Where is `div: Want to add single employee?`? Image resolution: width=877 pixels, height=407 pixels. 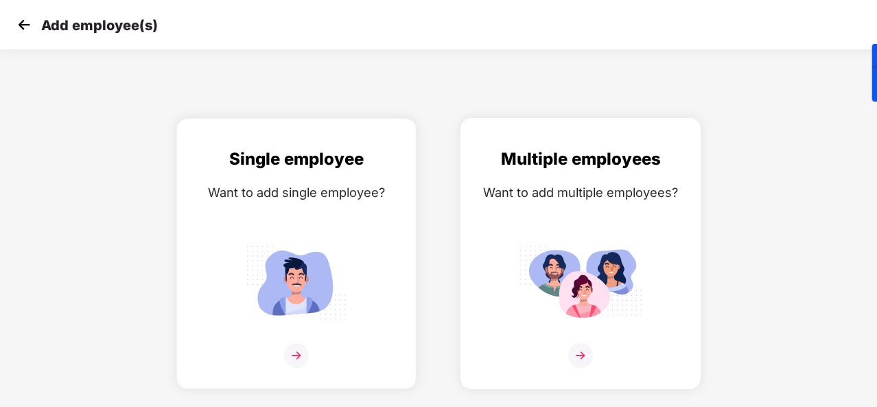 div: Want to add single employee? is located at coordinates (296, 192).